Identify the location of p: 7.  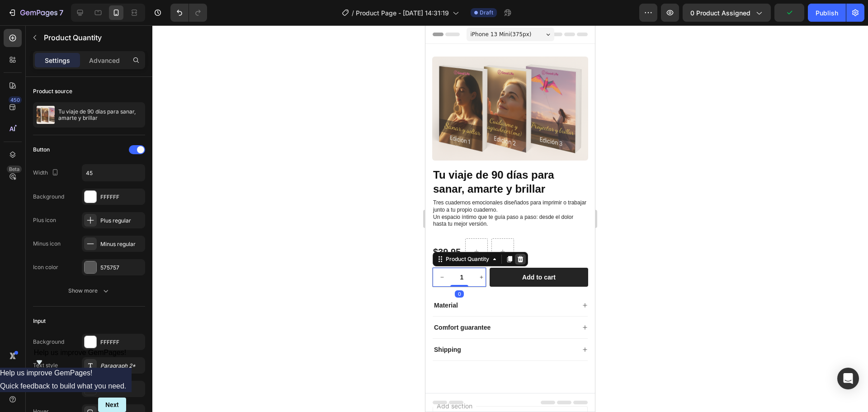
(61, 13).